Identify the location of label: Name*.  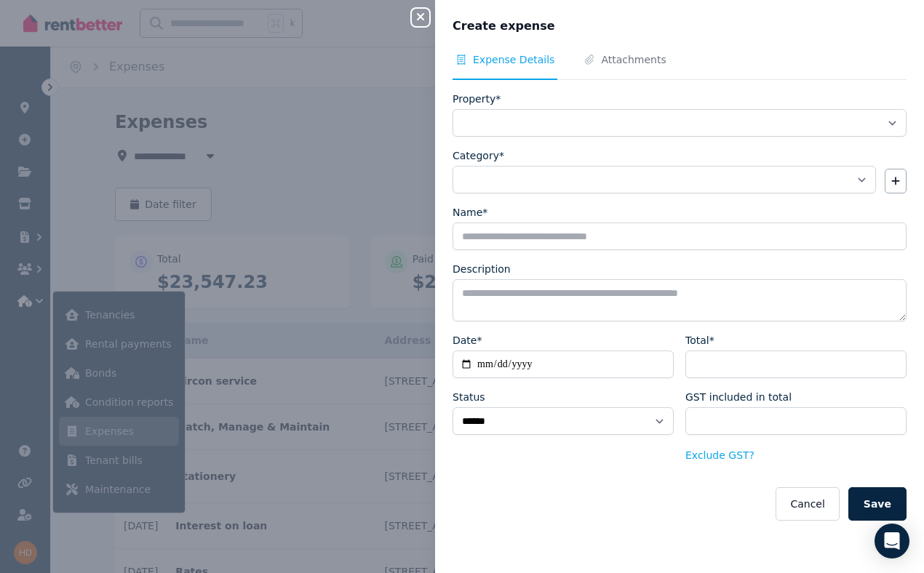
(470, 212).